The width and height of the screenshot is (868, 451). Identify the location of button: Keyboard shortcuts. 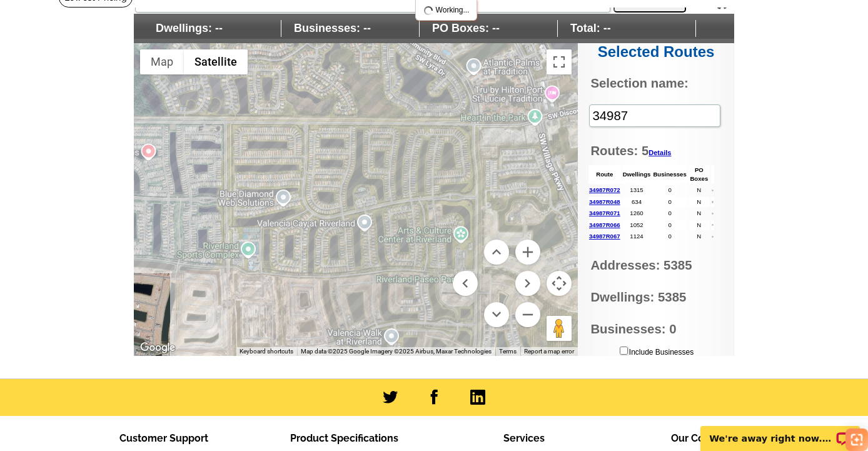
(266, 352).